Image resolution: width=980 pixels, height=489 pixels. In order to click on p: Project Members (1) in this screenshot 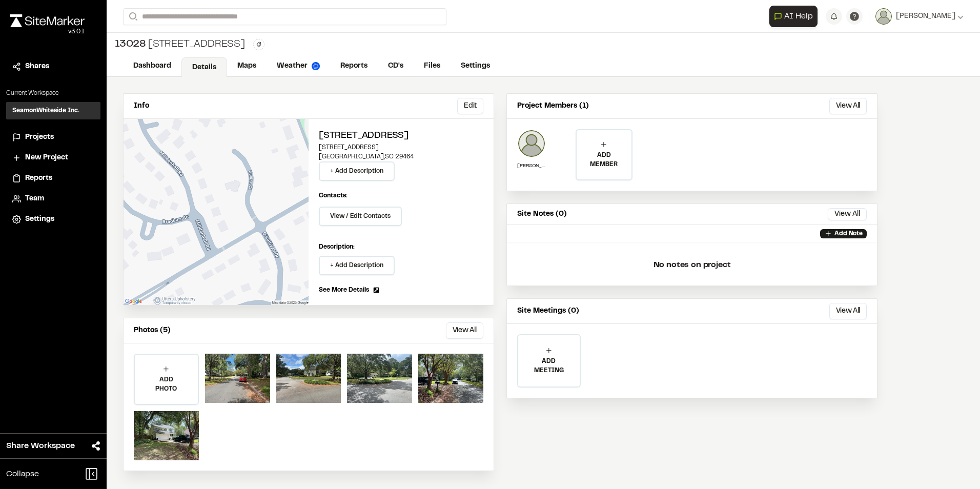, I will do `click(553, 106)`.